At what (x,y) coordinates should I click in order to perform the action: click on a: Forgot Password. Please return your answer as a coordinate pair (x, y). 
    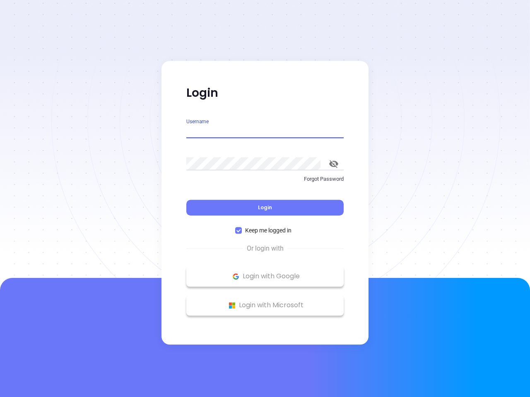
    Looking at the image, I should click on (265, 182).